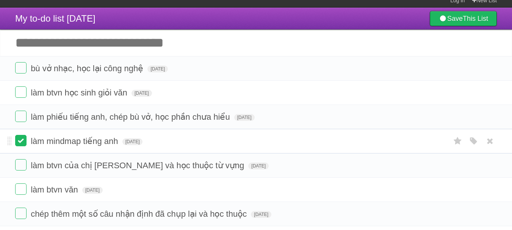 The width and height of the screenshot is (512, 230). What do you see at coordinates (458, 141) in the screenshot?
I see `label: Star task` at bounding box center [458, 141].